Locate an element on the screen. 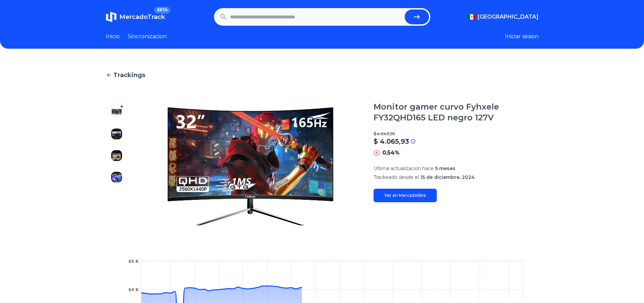 The height and width of the screenshot is (303, 644). a: Trackings is located at coordinates (322, 75).